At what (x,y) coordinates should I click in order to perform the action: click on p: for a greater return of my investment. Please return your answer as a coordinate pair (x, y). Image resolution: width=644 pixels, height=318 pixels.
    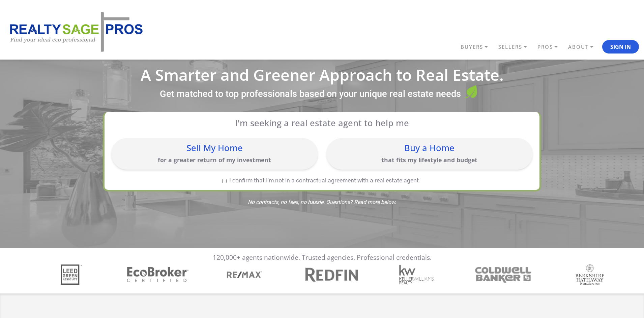
    Looking at the image, I should click on (214, 160).